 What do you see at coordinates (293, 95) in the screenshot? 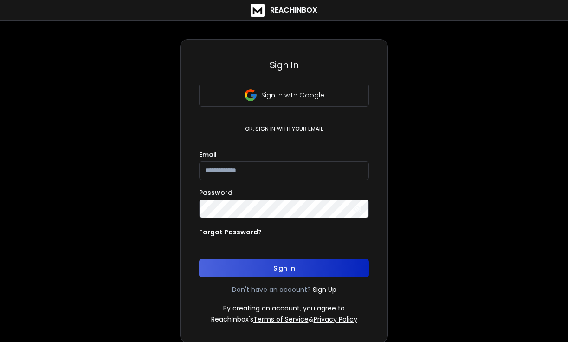
I see `p: Sign in with Google` at bounding box center [293, 95].